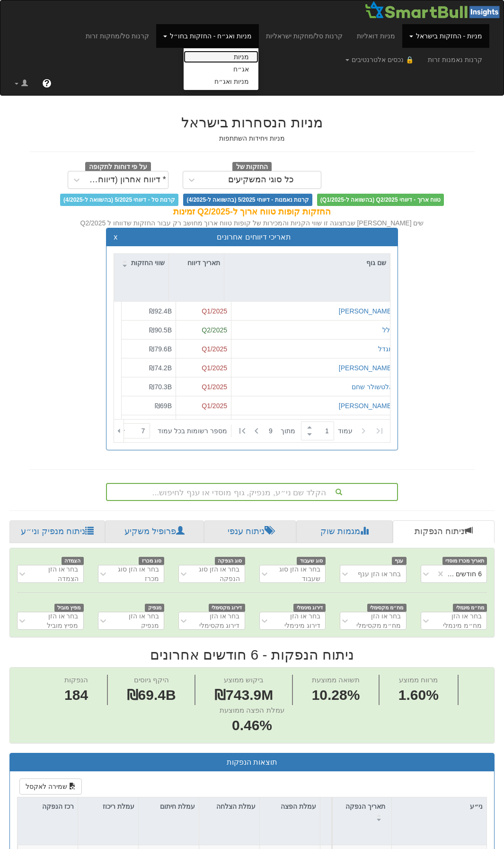  What do you see at coordinates (77, 695) in the screenshot?
I see `span: 184` at bounding box center [77, 695].